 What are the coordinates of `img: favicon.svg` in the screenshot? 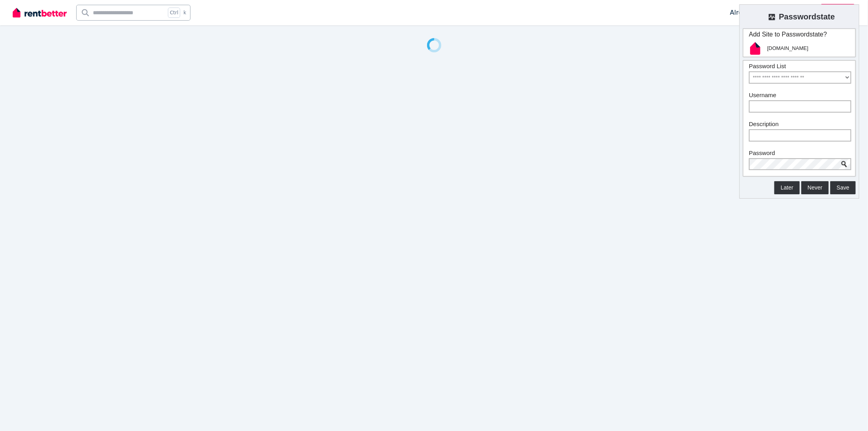 It's located at (755, 48).